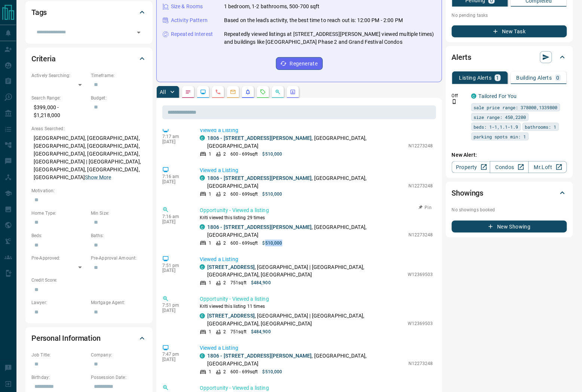 Image resolution: width=582 pixels, height=392 pixels. What do you see at coordinates (497, 126) in the screenshot?
I see `span: beds: 1-1,1.1-1.9` at bounding box center [497, 126].